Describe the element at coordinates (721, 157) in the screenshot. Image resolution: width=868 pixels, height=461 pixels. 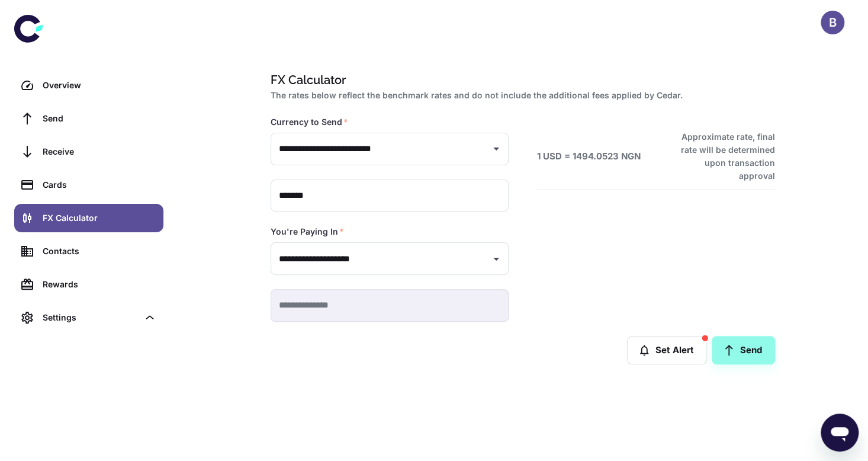
I see `h6: Approximate rate, final rate will be determined upon transaction approval` at that location.